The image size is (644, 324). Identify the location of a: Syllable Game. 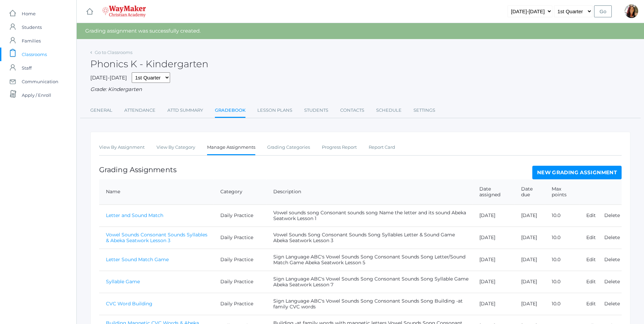
(123, 282).